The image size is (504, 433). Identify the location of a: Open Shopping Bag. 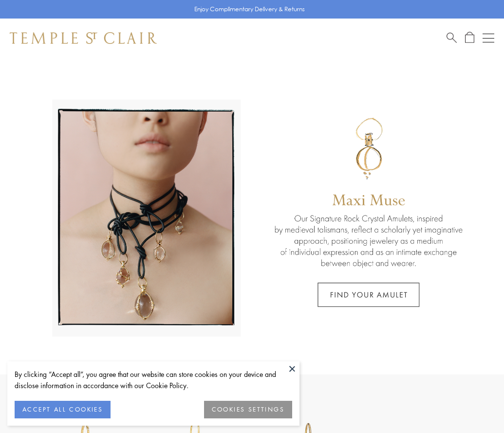
(470, 38).